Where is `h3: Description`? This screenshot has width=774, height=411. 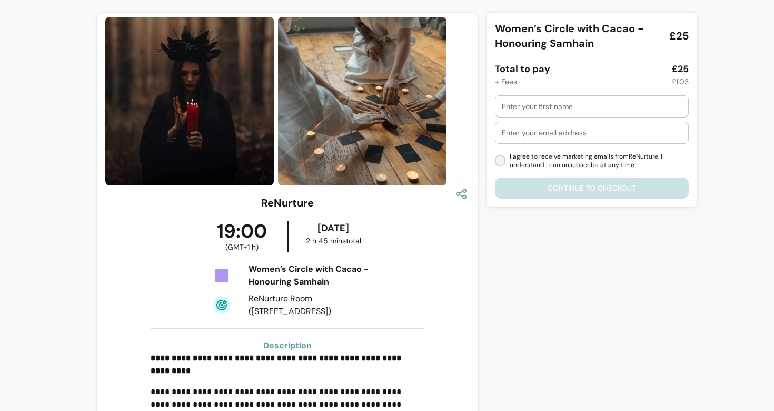 h3: Description is located at coordinates (287, 346).